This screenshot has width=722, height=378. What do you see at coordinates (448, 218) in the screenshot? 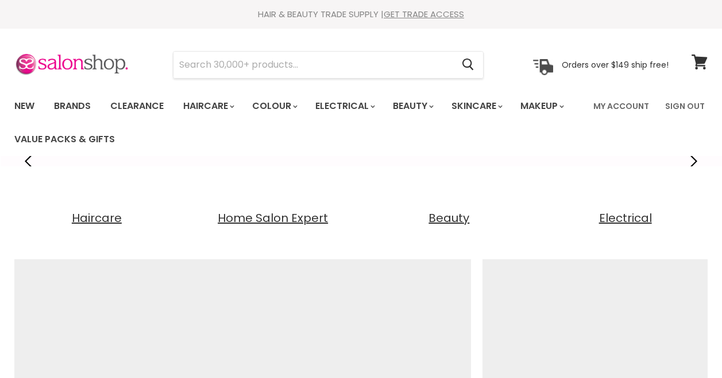
I see `span: Beauty` at bounding box center [448, 218].